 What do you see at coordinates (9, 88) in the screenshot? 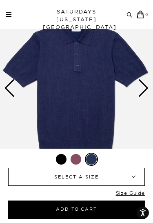
I see `div: Previous slide` at bounding box center [9, 88].